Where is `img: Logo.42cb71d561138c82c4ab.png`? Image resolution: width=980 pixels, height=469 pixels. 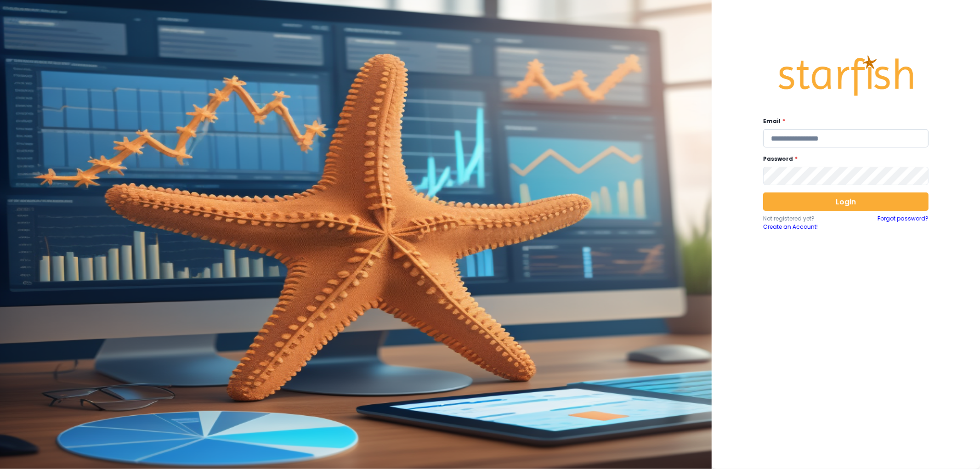 img: Logo.42cb71d561138c82c4ab.png is located at coordinates (845, 76).